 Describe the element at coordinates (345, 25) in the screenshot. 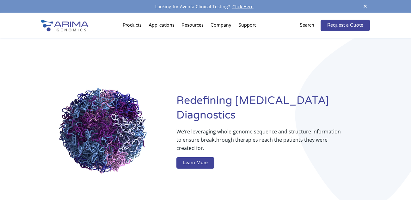

I see `a: Request a Quote` at that location.